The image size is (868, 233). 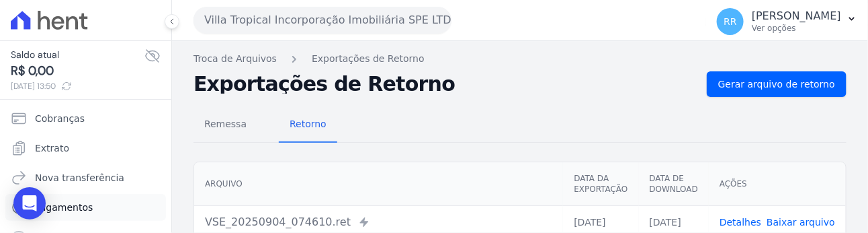 I want to click on nav: Breadcrumb, so click(x=520, y=58).